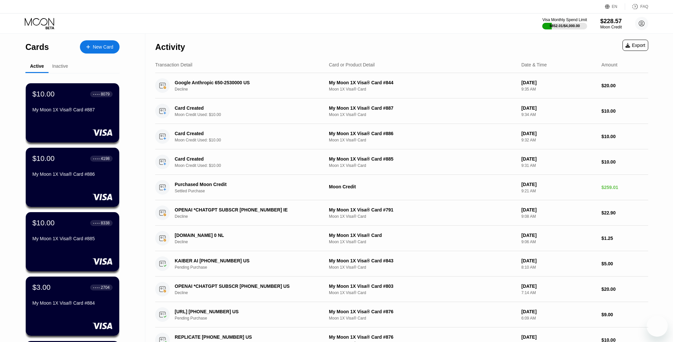 This screenshot has height=342, width=673. Describe the element at coordinates (564, 23) in the screenshot. I see `div: Visa Monthly Spend Limit$852.01/$4,000.00` at that location.